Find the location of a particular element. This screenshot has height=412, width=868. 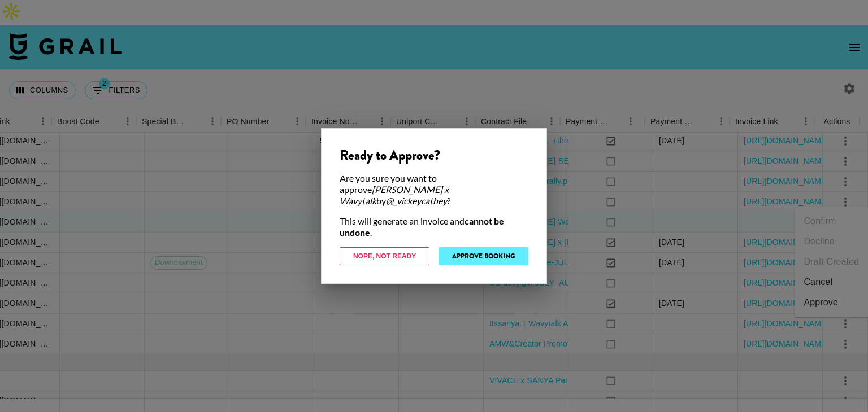

strong: cannot be undone is located at coordinates (421, 226).